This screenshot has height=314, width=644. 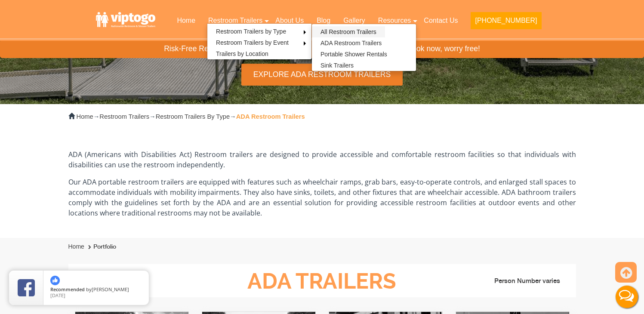 I want to click on div: Explore ADA Restroom Trailers, so click(x=321, y=74).